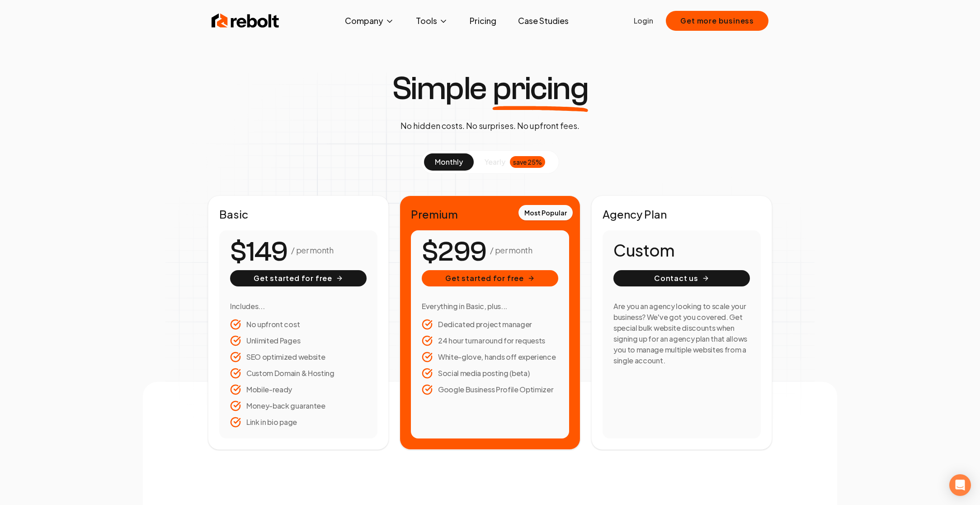  Describe the element at coordinates (490, 89) in the screenshot. I see `h1: Simple` at that location.